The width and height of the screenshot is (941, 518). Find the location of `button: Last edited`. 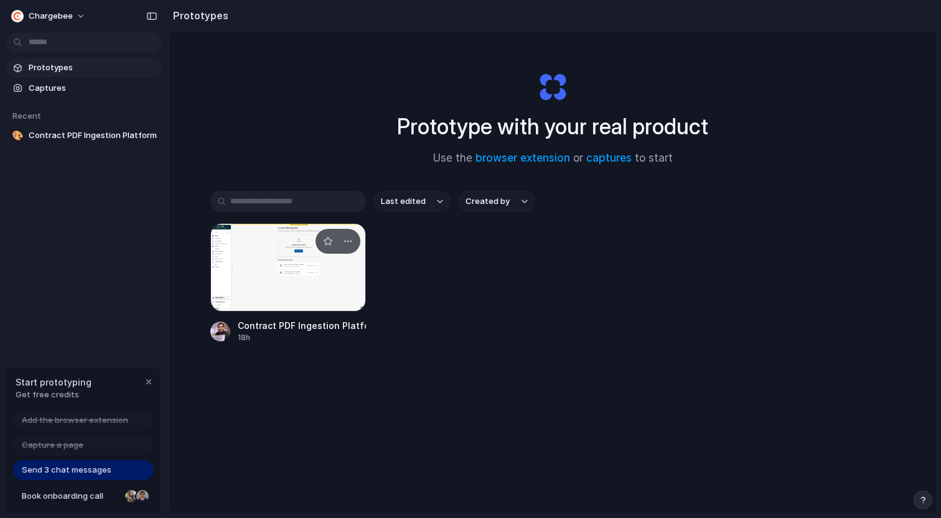

button: Last edited is located at coordinates (412, 202).